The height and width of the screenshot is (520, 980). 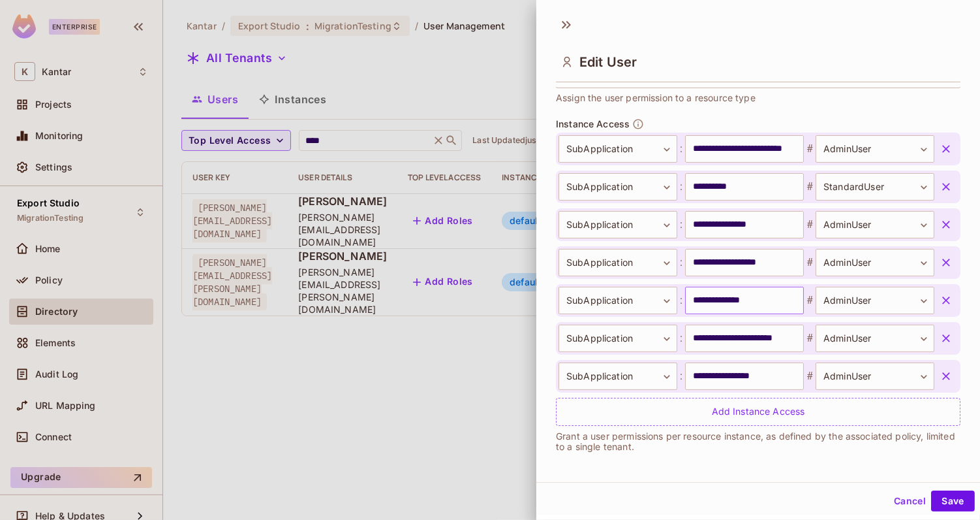 What do you see at coordinates (909, 501) in the screenshot?
I see `button: Cancel` at bounding box center [909, 501].